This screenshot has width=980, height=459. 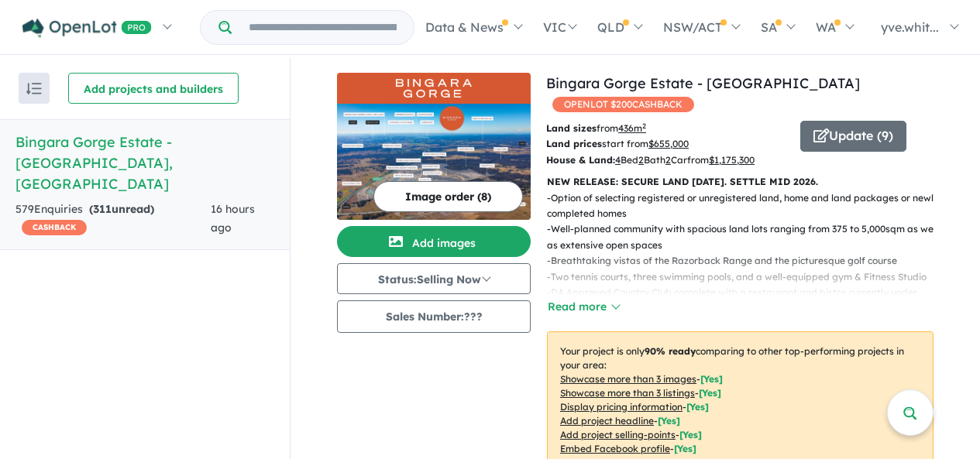 What do you see at coordinates (617, 160) in the screenshot?
I see `u: 4` at bounding box center [617, 160].